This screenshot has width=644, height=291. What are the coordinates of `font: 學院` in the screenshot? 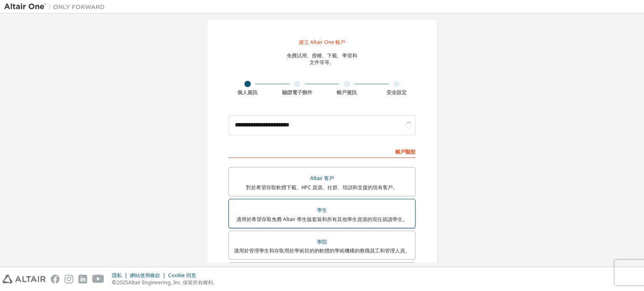 It's located at (322, 242).